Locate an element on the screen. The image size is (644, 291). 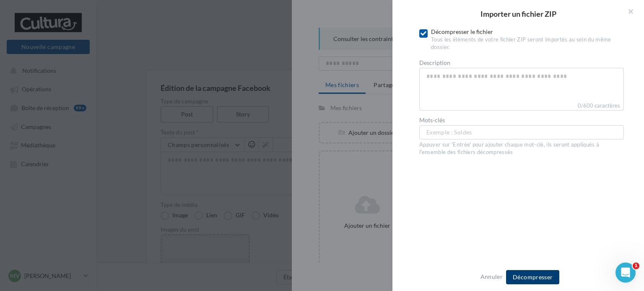
div: Décompresser le fichier is located at coordinates (527, 39).